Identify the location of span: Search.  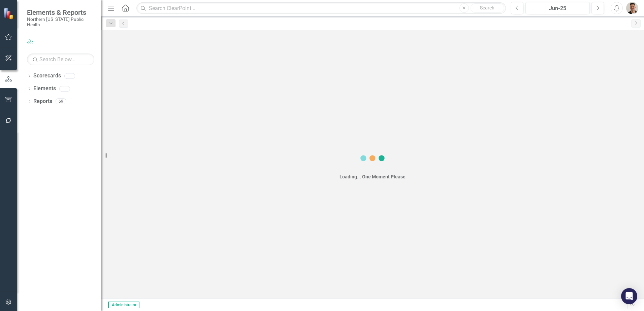
(487, 7).